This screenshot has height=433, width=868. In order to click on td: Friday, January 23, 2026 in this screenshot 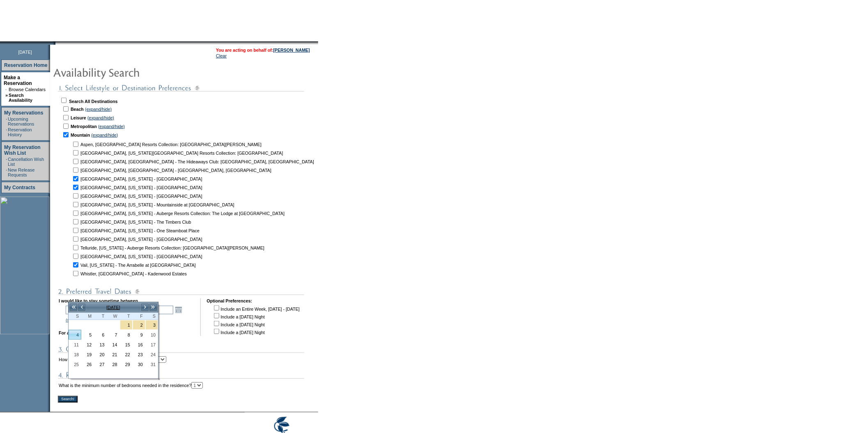, I will do `click(139, 355)`.